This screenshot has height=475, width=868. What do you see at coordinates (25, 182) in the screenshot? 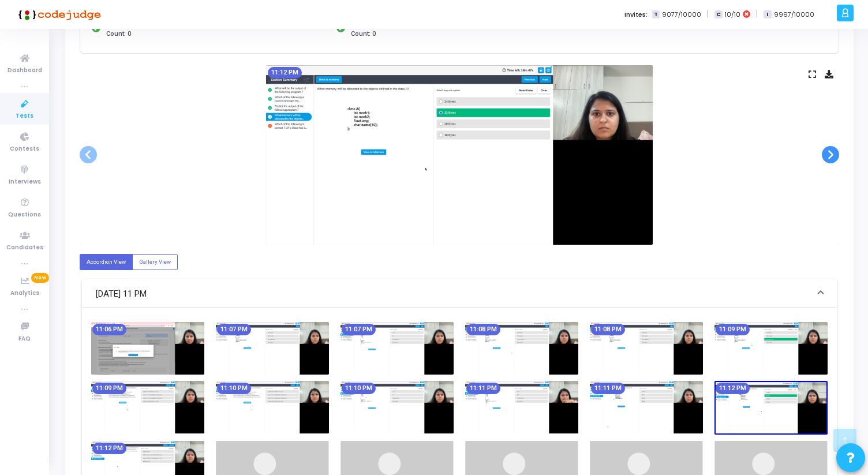
I see `span: Interviews` at bounding box center [25, 182].